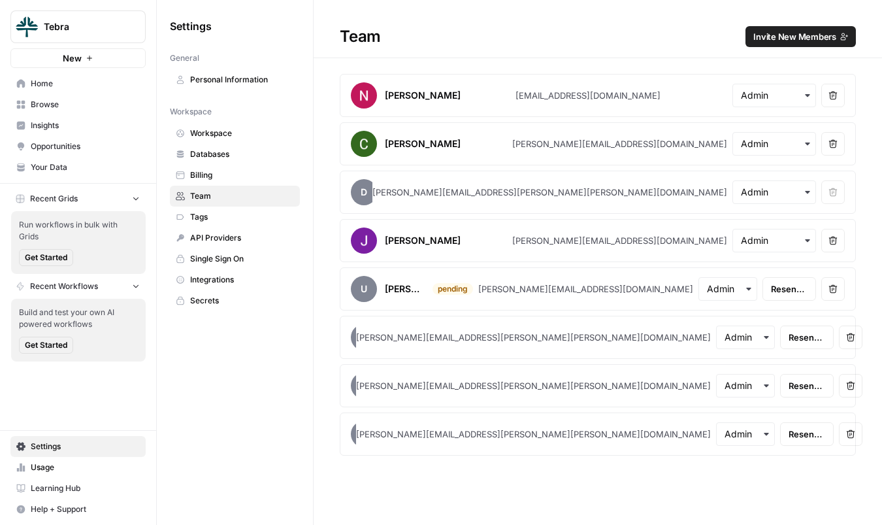 This screenshot has height=525, width=882. Describe the element at coordinates (800, 37) in the screenshot. I see `button: Invite New Members` at that location.